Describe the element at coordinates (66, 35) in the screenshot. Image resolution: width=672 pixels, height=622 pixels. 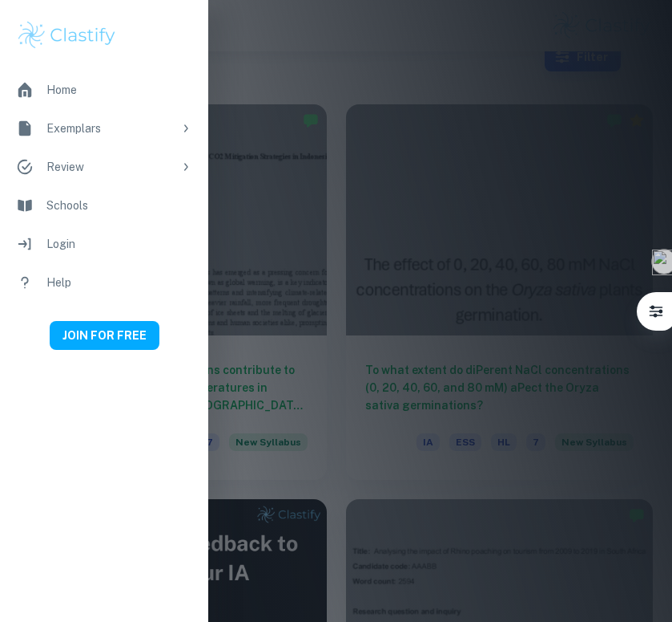
I see `img: Clastify logo` at that location.